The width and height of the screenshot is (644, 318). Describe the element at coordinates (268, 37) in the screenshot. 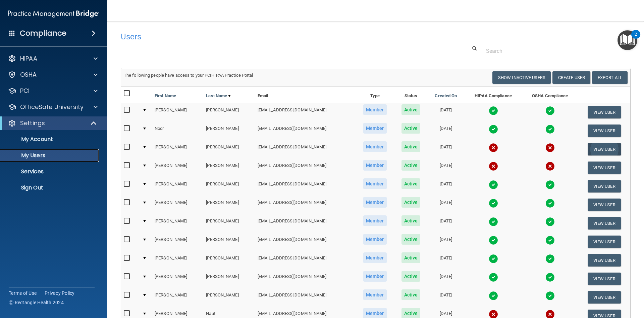

I see `h4: Users` at that location.